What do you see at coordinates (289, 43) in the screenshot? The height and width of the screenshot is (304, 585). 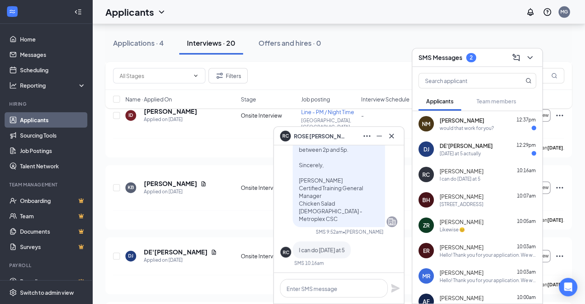 I see `div: Offers and hires · 0` at bounding box center [289, 43].